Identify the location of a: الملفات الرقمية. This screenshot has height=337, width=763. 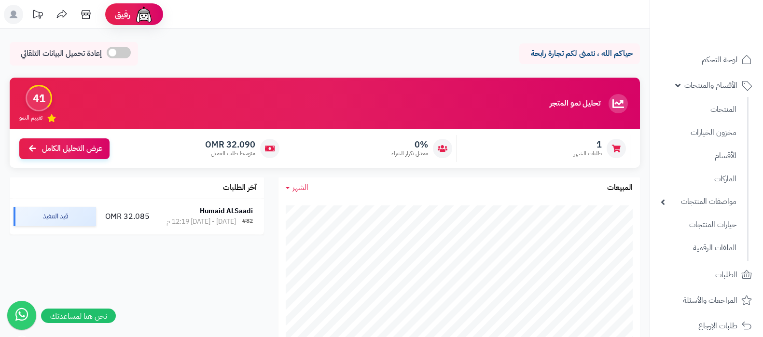
(698, 248).